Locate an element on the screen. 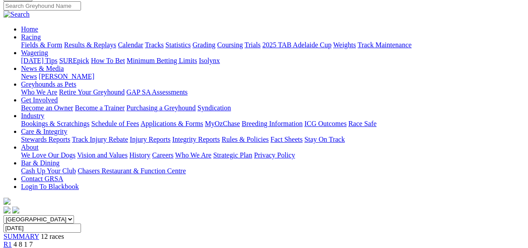 The height and width of the screenshot is (248, 528). div: News & Media is located at coordinates (273, 77).